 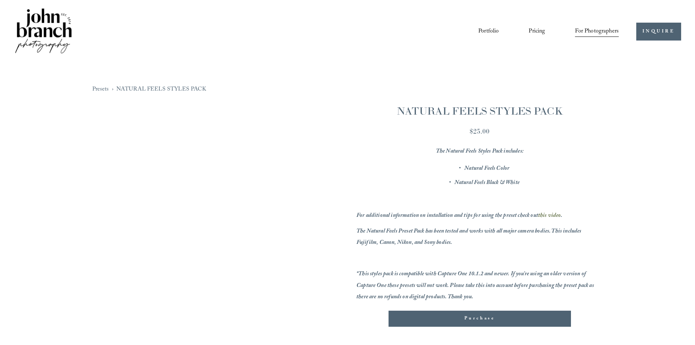 What do you see at coordinates (597, 31) in the screenshot?
I see `span: For Photographers` at bounding box center [597, 31].